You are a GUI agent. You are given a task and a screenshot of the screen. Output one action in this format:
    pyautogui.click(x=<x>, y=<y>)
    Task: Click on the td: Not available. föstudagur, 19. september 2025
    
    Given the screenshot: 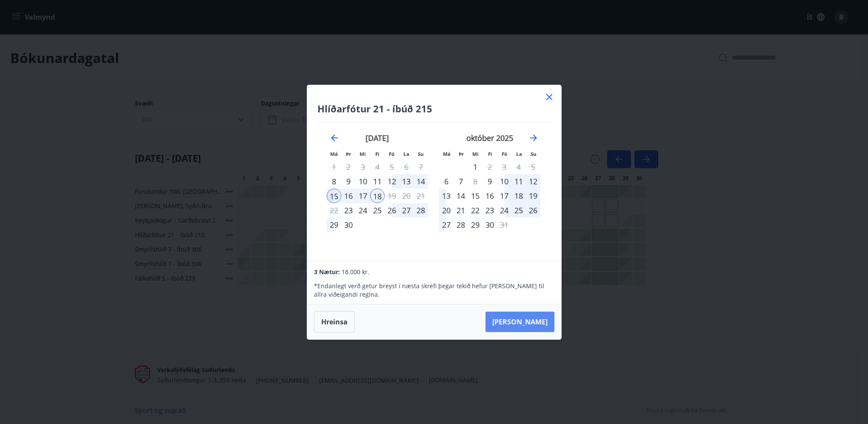 What is the action you would take?
    pyautogui.click(x=392, y=196)
    